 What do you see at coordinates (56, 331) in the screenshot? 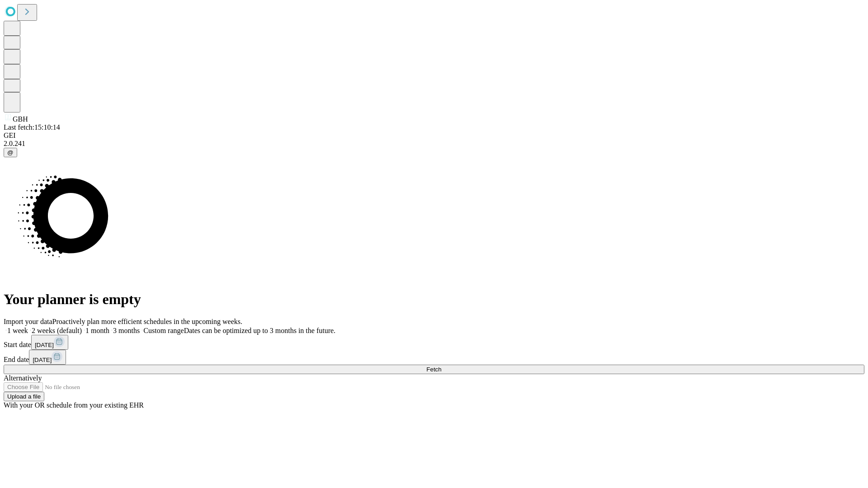
I see `span: 2 weeks (default)` at bounding box center [56, 331].